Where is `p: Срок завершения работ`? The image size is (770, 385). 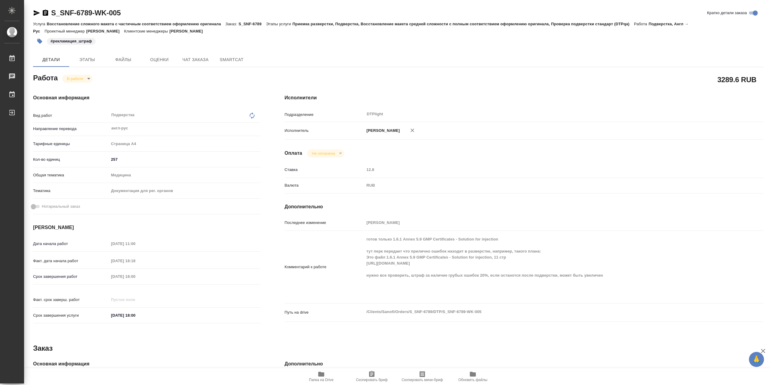
p: Срок завершения работ is located at coordinates (71, 276).